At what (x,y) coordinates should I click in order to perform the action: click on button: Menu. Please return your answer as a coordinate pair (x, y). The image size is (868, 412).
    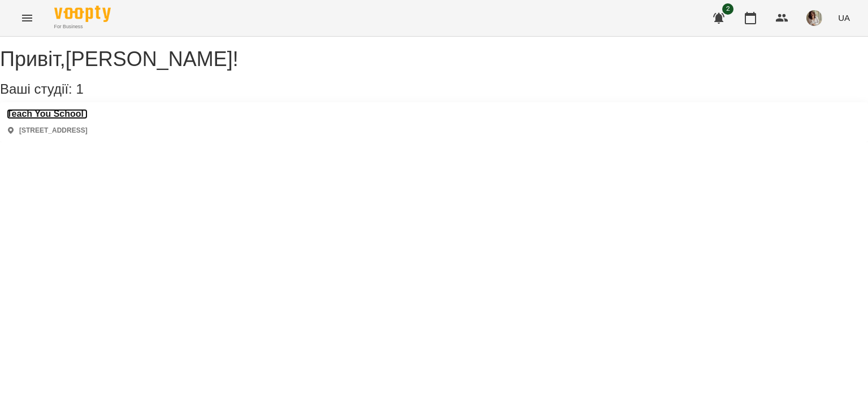
    Looking at the image, I should click on (27, 18).